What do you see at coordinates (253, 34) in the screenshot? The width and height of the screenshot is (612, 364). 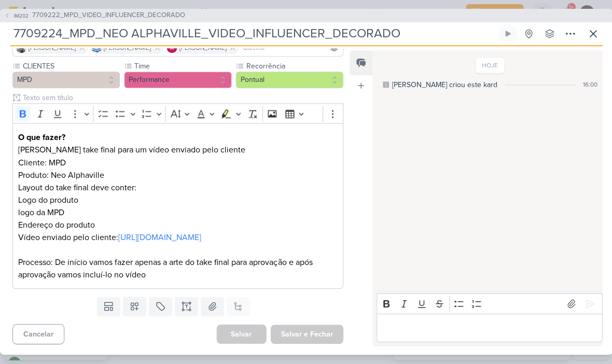 I see `input: Kard Sem Título` at bounding box center [253, 34].